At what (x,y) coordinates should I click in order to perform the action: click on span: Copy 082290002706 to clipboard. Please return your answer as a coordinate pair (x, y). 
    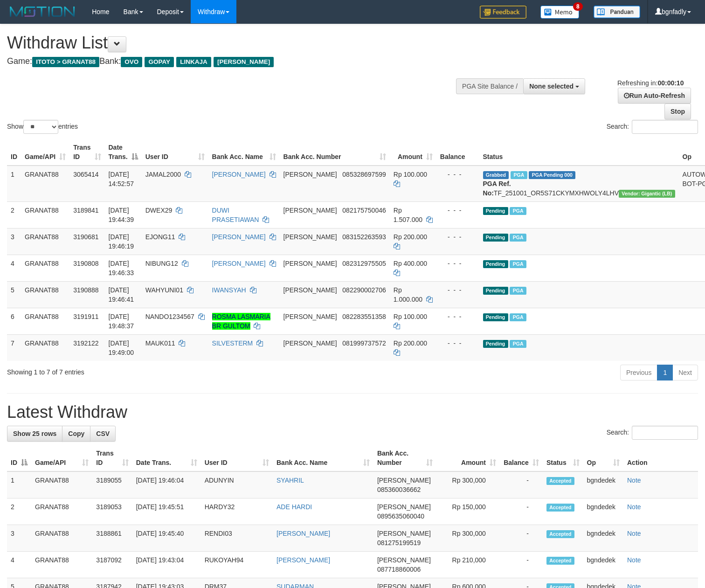
    Looking at the image, I should click on (364, 290).